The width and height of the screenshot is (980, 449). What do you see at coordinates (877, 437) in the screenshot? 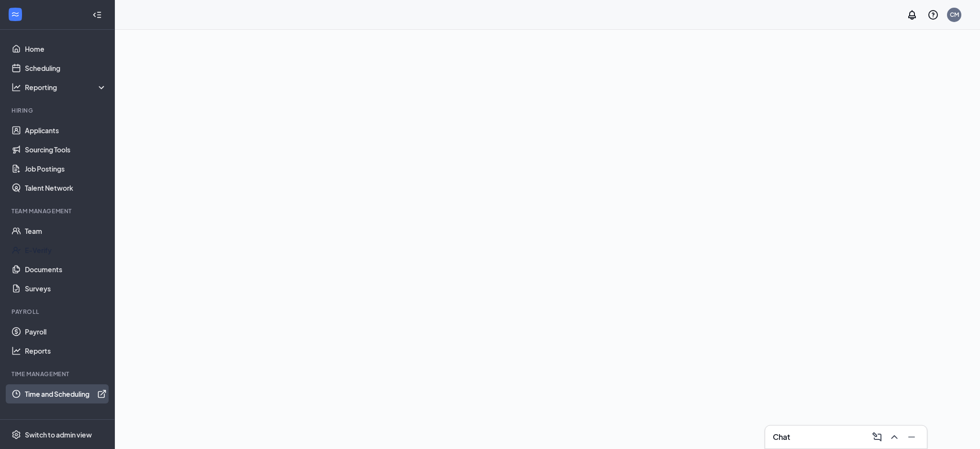
I see `button: ComposeMessage` at bounding box center [877, 437].